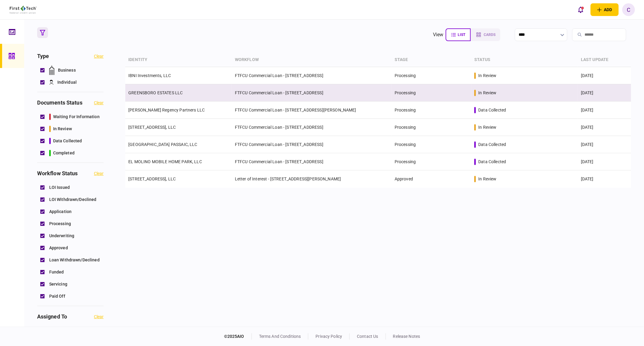 This screenshot has height=346, width=644. What do you see at coordinates (438, 35) in the screenshot?
I see `div: view` at bounding box center [438, 35].